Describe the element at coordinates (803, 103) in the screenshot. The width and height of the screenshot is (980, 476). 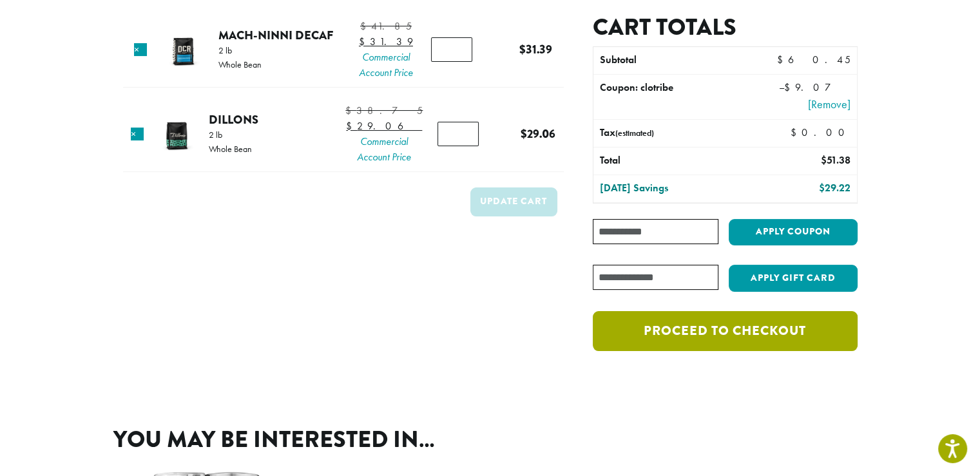
I see `a: Remove clotribe coupon` at that location.